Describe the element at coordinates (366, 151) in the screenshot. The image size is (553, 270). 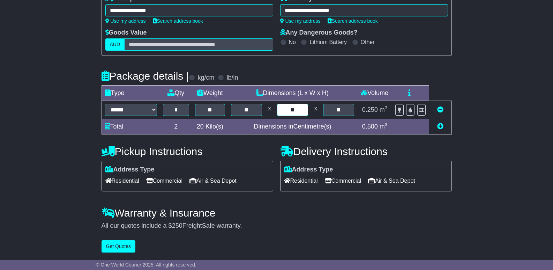
I see `h4: Delivery Instructions` at that location.